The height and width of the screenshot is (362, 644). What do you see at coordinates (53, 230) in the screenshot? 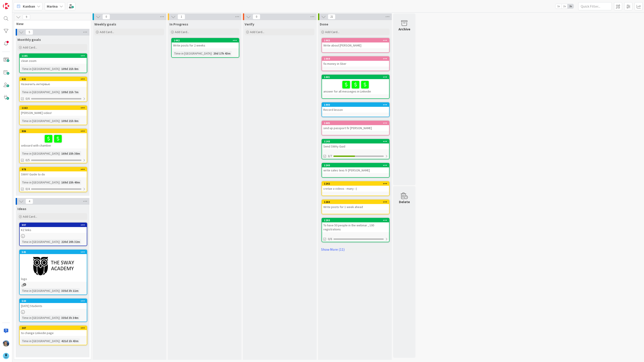
I see `div: KZ links` at bounding box center [53, 230].